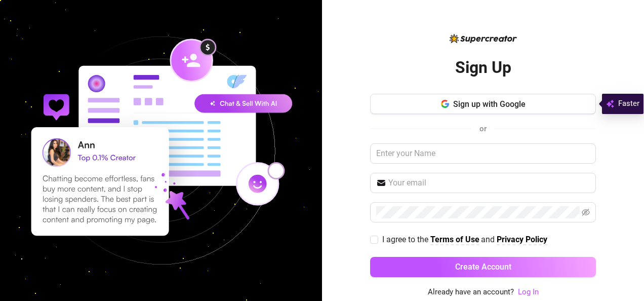 The image size is (644, 301). Describe the element at coordinates (406, 239) in the screenshot. I see `span: I agree to the` at that location.